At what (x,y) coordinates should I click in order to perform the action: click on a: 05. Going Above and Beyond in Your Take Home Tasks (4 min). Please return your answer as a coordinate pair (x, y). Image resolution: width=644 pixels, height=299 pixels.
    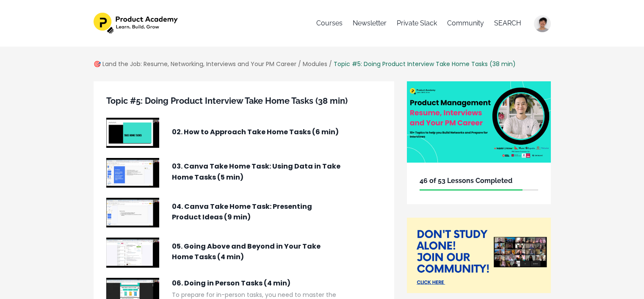
    Looking at the image, I should click on (244, 253).